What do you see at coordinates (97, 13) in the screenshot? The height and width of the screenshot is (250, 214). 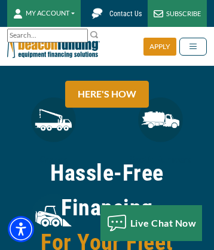 I see `img: Beacon Funding chat` at bounding box center [97, 13].